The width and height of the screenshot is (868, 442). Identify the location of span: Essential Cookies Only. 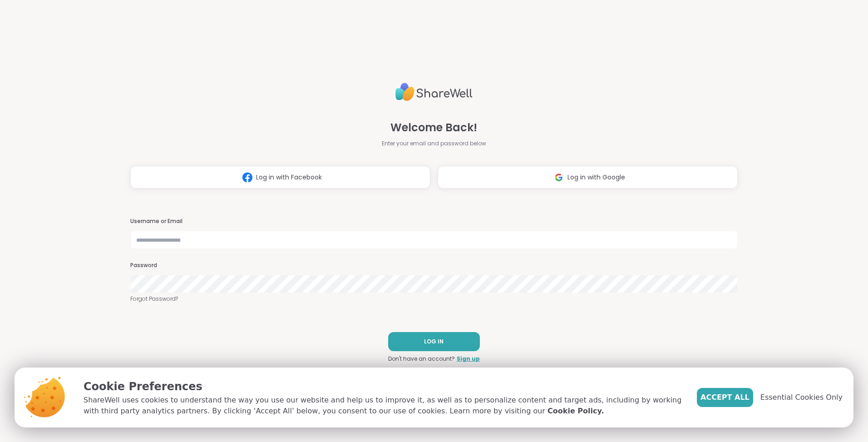
(801, 398).